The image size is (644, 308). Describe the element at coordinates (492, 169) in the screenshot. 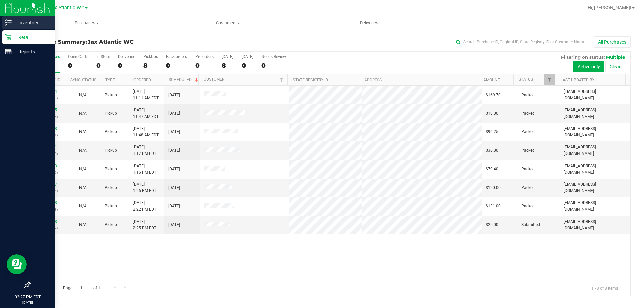

I see `span: $79.40` at that location.